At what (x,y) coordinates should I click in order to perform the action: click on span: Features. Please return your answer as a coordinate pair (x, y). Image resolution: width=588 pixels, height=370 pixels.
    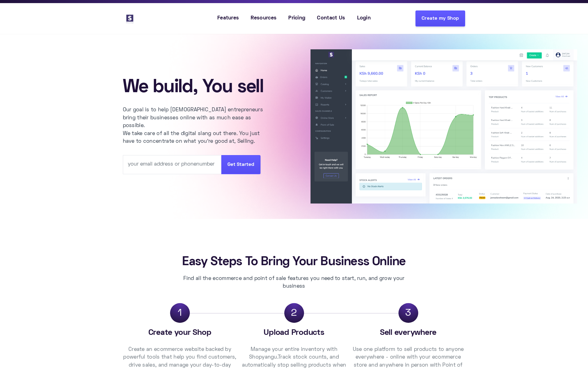
    Looking at the image, I should click on (228, 18).